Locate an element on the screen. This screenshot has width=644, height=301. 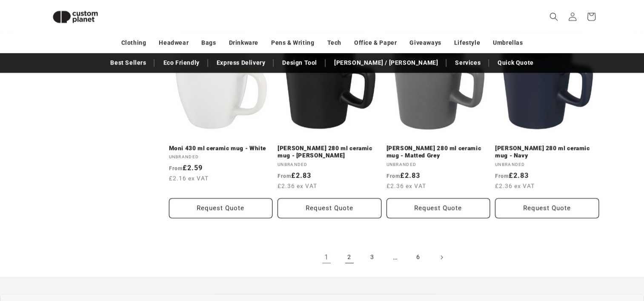
a: Tech is located at coordinates (334, 43).